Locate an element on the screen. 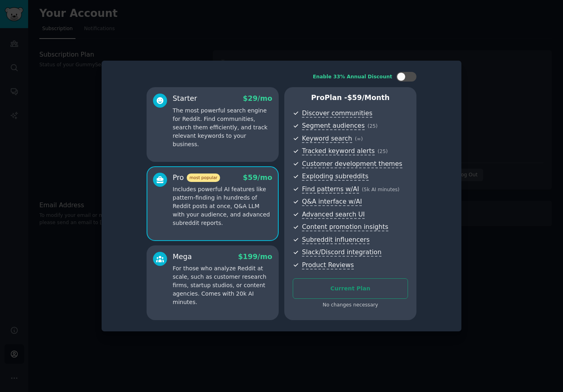 Image resolution: width=563 pixels, height=392 pixels. span: Q&A interface w/AI is located at coordinates (331, 202).